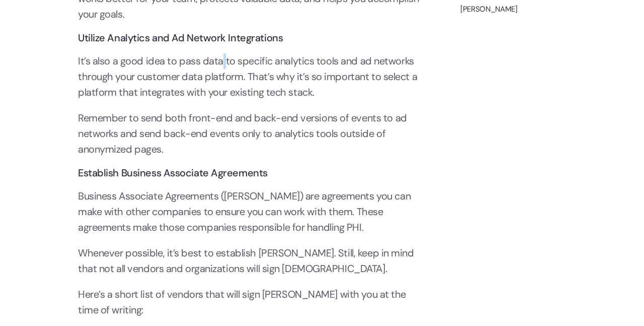  What do you see at coordinates (249, 77) in the screenshot?
I see `p: It’s also a good idea to pass data to specific analytics tools and ad networks through your custo...` at bounding box center [249, 77].